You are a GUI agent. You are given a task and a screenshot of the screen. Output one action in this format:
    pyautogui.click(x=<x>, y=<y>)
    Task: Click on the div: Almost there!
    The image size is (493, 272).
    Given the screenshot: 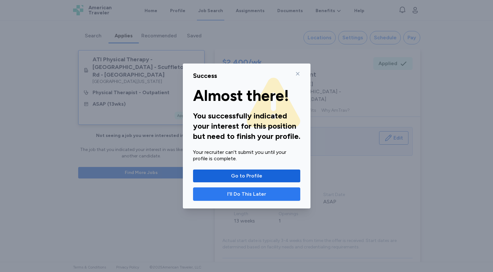 What is the action you would take?
    pyautogui.click(x=247, y=95)
    